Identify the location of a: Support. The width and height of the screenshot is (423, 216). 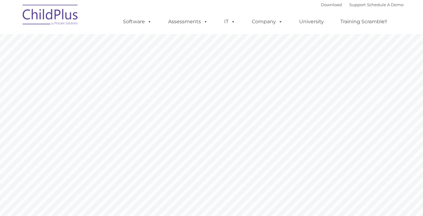
(357, 5).